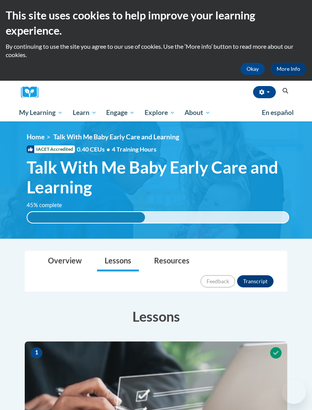  I want to click on span: 0.40 CEUs, so click(94, 149).